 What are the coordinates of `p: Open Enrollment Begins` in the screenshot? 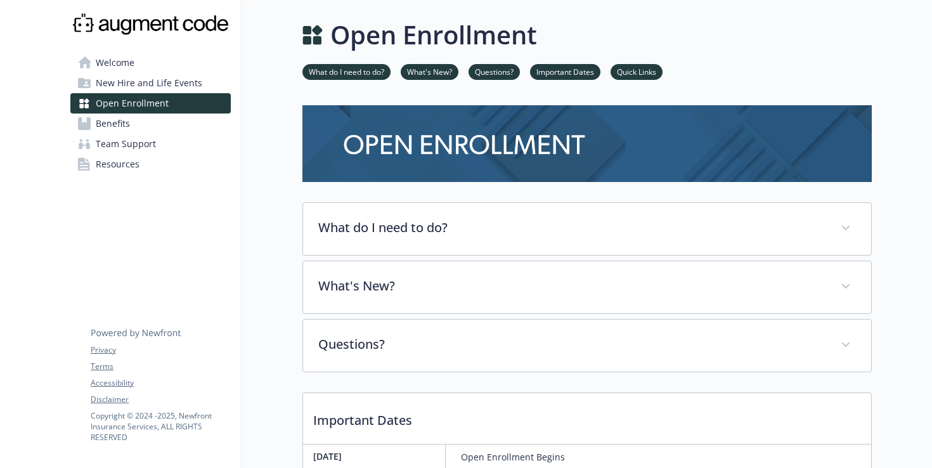 It's located at (513, 457).